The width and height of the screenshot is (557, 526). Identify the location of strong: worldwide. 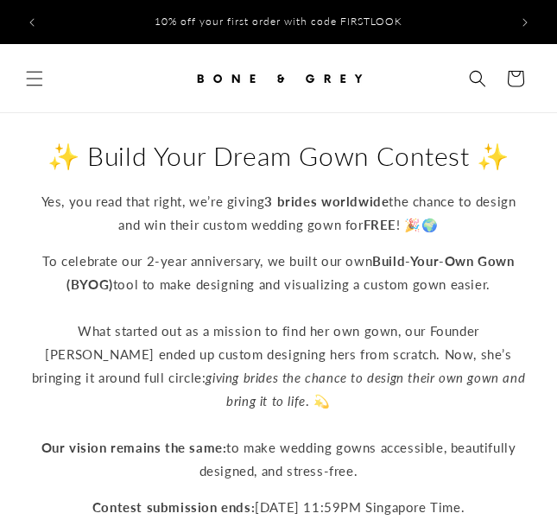
(355, 201).